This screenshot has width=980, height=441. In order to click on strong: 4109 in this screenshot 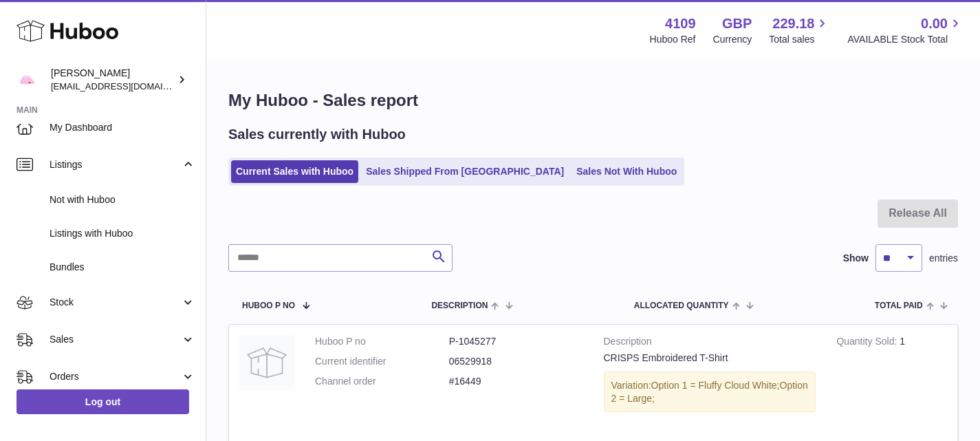, I will do `click(680, 23)`.